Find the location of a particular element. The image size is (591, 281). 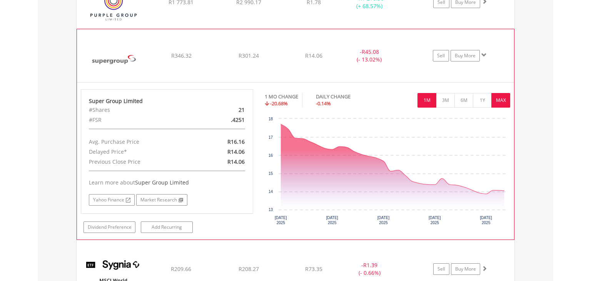

button: MAX is located at coordinates (500, 100).